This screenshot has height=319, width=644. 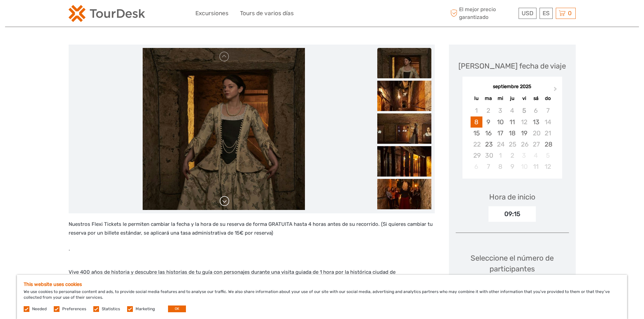 I want to click on div: ju, so click(x=512, y=98).